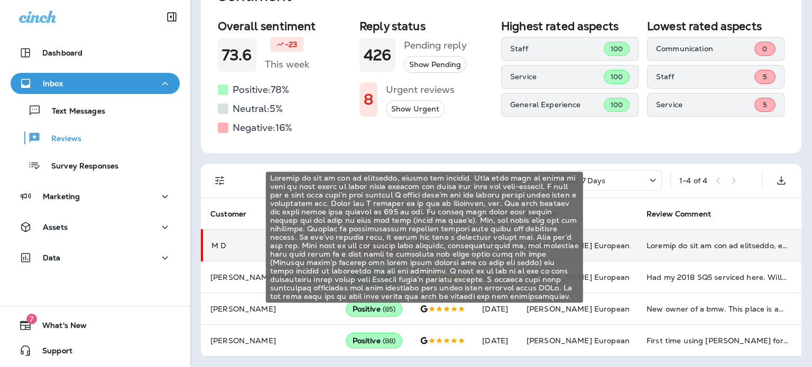 The image size is (812, 367). Describe the element at coordinates (389, 309) in the screenshot. I see `span: ( 85 )` at that location.